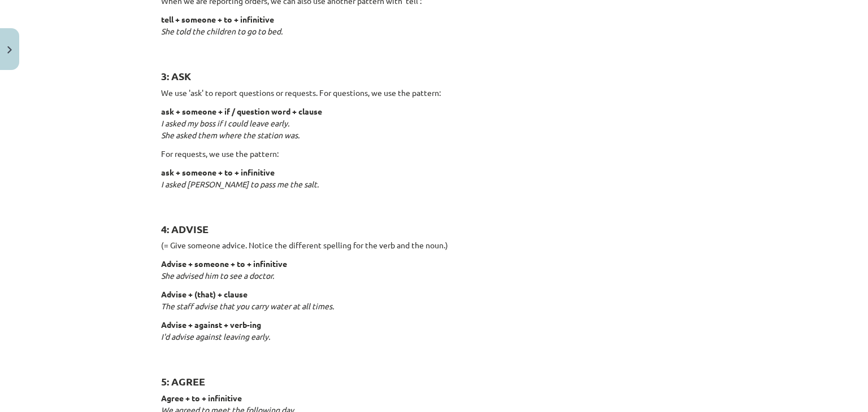 The width and height of the screenshot is (868, 412). I want to click on strong: ask + someone + to + infinitive, so click(217, 172).